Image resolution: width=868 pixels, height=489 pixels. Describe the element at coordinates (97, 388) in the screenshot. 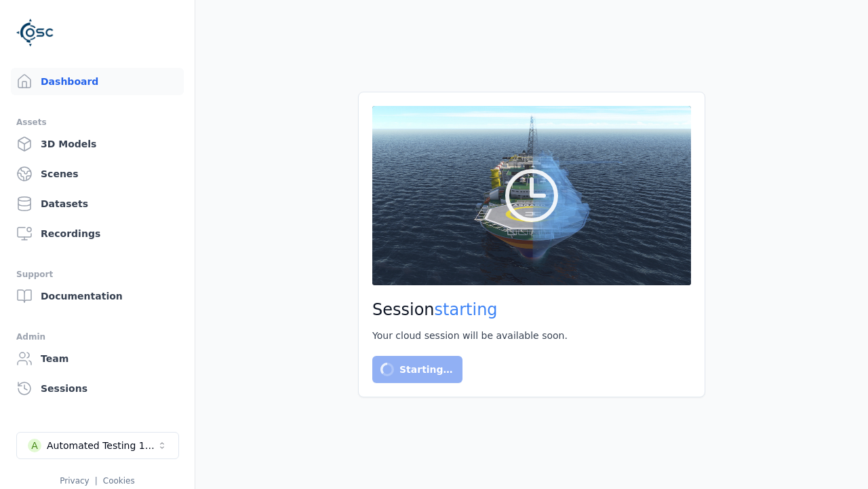

I see `a: Sessions` at that location.